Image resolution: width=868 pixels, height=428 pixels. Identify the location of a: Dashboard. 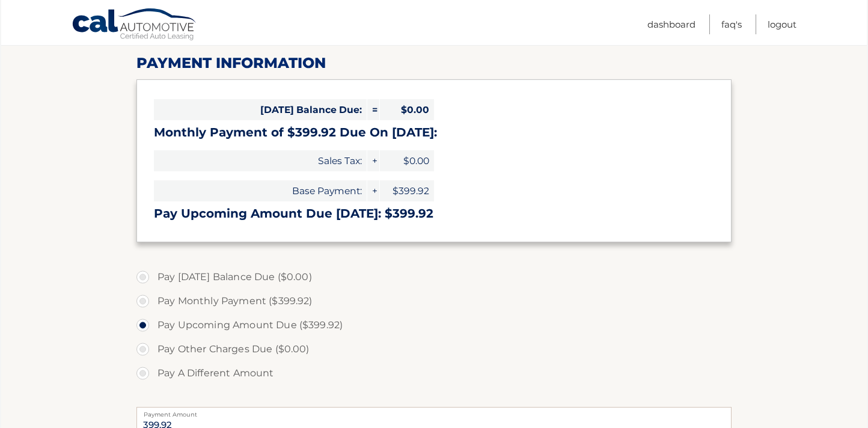
(671, 24).